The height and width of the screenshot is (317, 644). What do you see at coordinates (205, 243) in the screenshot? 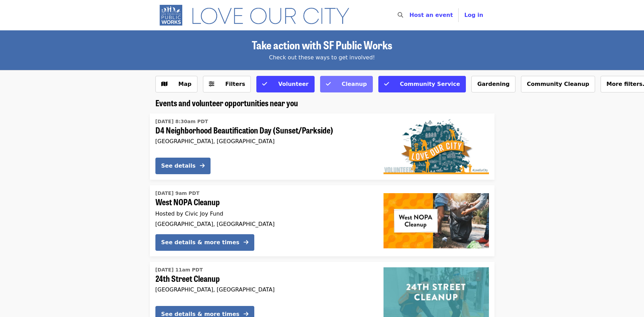
I see `button: See details & more times` at bounding box center [205, 243].